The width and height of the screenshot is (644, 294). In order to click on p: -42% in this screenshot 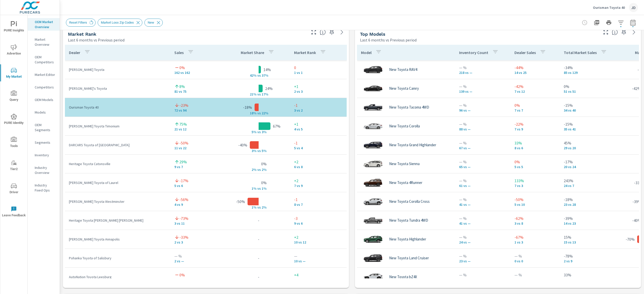, I will do `click(636, 89)`.